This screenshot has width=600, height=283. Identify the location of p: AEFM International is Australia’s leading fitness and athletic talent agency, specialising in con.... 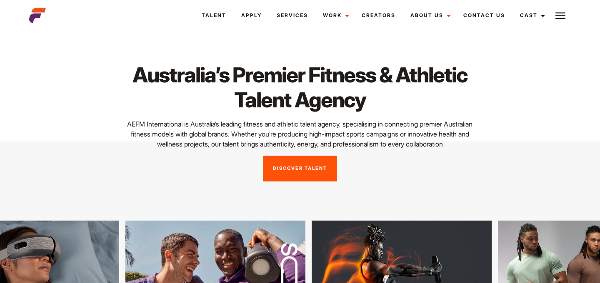
(300, 134).